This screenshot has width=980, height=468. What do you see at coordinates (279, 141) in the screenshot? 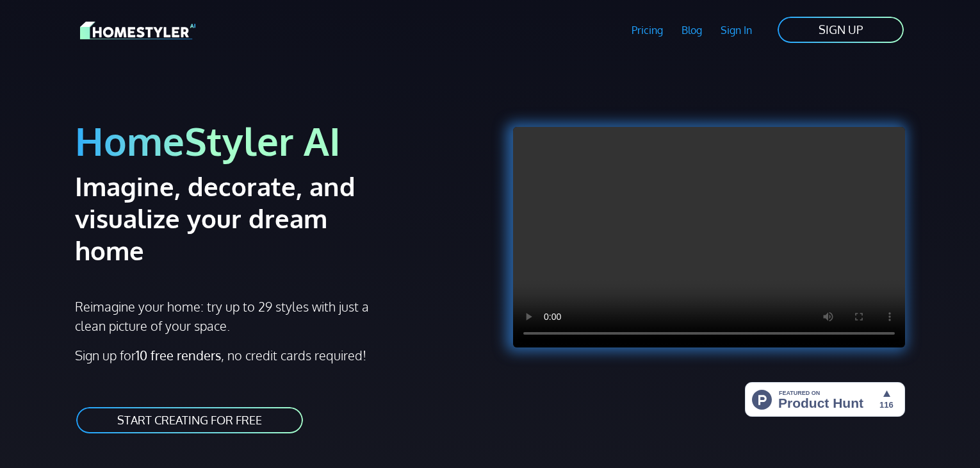
I see `h1: HomeStyler AI` at bounding box center [279, 141].